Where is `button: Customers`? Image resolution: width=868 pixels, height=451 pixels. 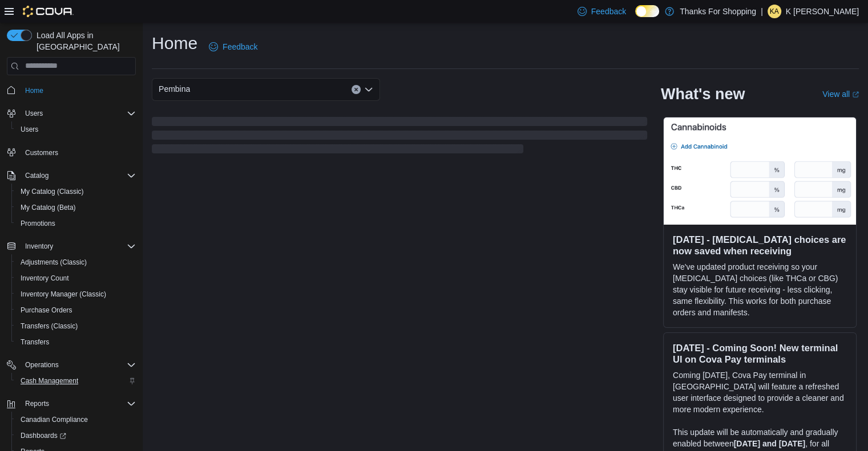
button: Customers is located at coordinates (71, 152).